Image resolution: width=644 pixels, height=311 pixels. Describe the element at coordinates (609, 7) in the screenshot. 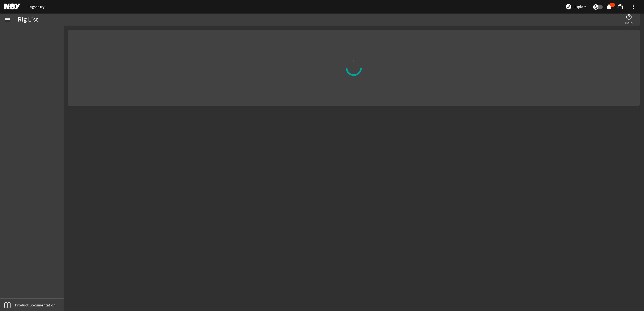

I see `mat-icon: notifications` at that location.